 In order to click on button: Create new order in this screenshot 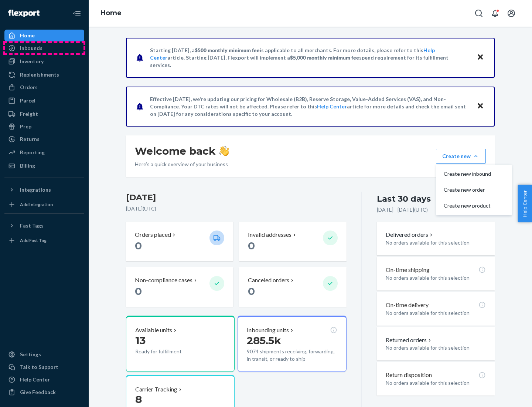, I will do `click(474, 190)`.